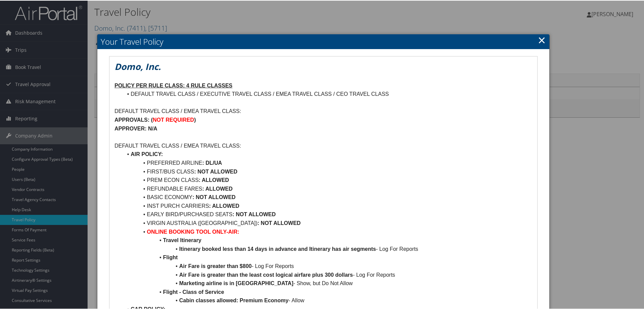  What do you see at coordinates (136, 128) in the screenshot?
I see `strong: APPROVER: N/A` at bounding box center [136, 128].